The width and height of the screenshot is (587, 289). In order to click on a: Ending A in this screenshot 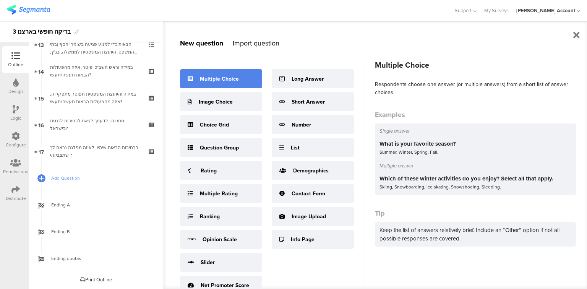, I will do `click(96, 205)`.